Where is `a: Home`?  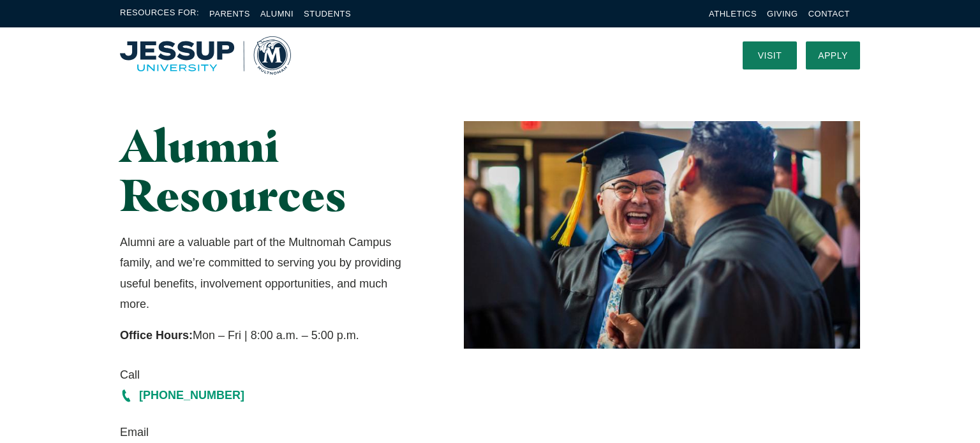 a: Home is located at coordinates (205, 56).